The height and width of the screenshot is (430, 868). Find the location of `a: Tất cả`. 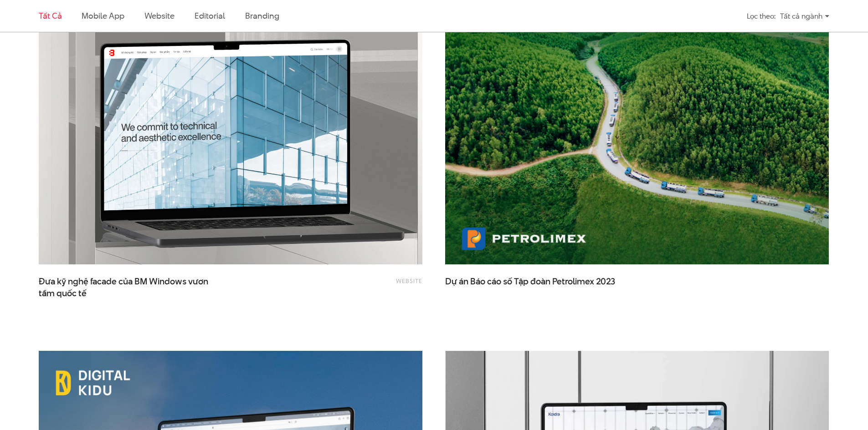

a: Tất cả is located at coordinates (50, 15).